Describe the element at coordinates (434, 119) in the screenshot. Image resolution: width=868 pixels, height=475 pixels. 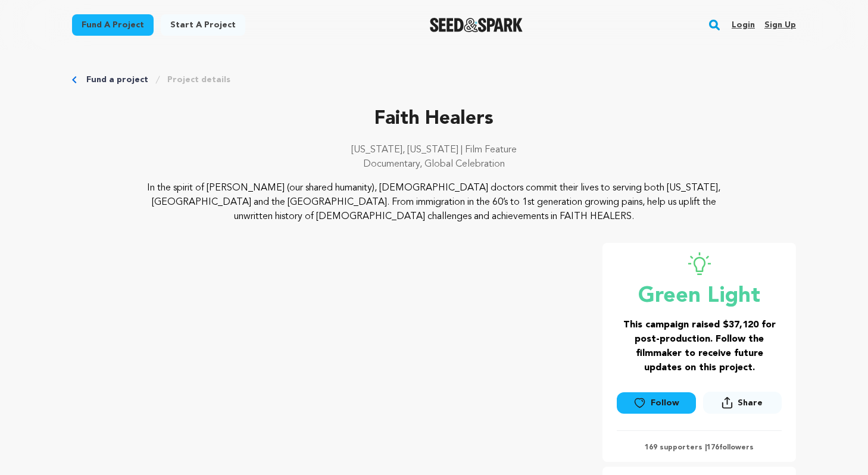
I see `p: Faith Healers` at that location.